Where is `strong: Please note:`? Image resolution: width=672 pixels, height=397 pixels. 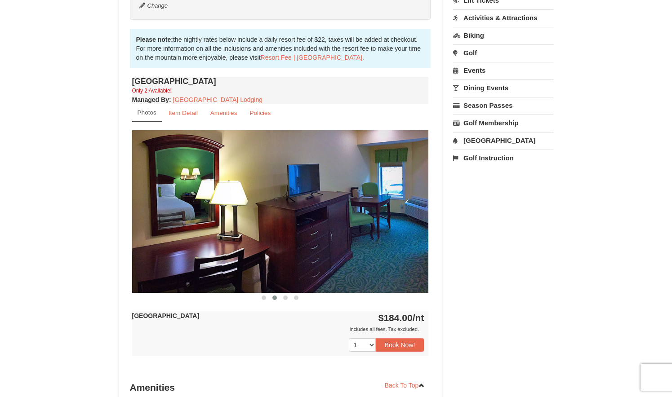
strong: Please note: is located at coordinates (155, 40).